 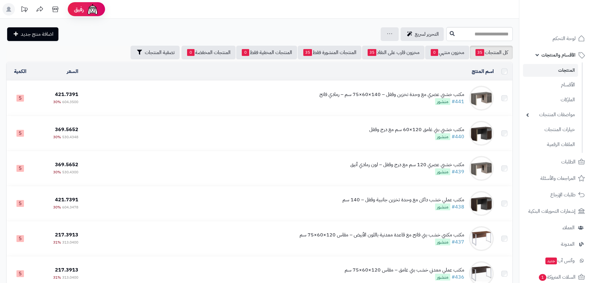 What do you see at coordinates (458, 137) in the screenshot?
I see `a: #440` at bounding box center [458, 137].